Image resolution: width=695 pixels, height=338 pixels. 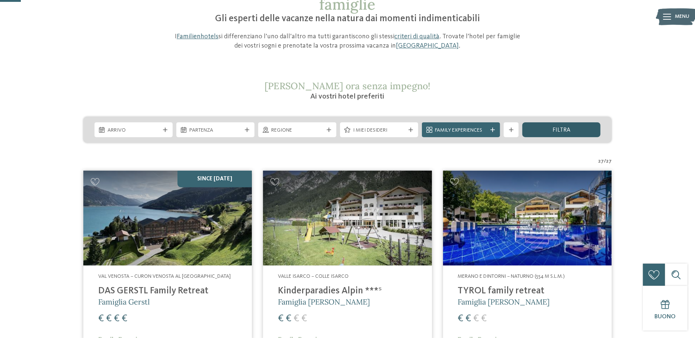 What do you see at coordinates (512, 276) in the screenshot?
I see `span: Merano e dintorni – Naturno (554 m s.l.m.)` at bounding box center [512, 276].